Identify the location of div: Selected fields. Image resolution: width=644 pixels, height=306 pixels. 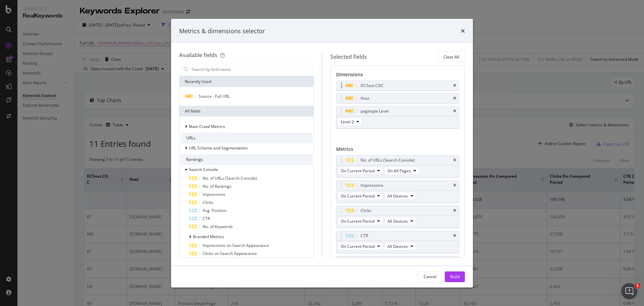
(348, 57).